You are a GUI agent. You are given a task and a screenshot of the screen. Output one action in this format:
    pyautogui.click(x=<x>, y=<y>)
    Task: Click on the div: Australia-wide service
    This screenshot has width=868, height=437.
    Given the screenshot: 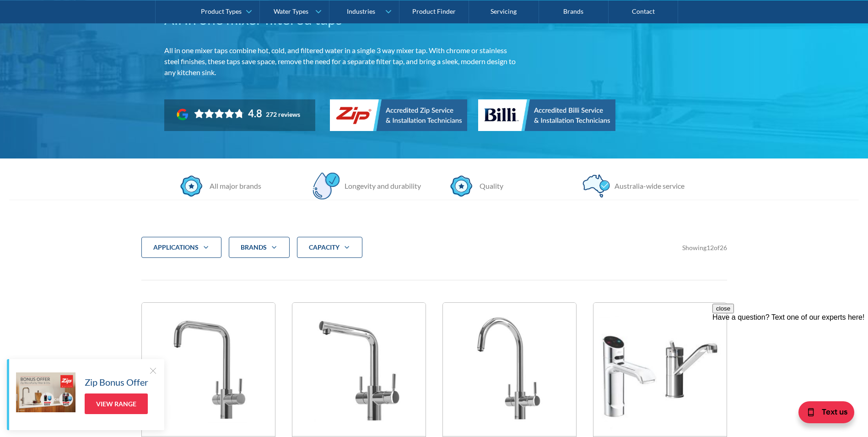 What is the action you would take?
    pyautogui.click(x=647, y=186)
    